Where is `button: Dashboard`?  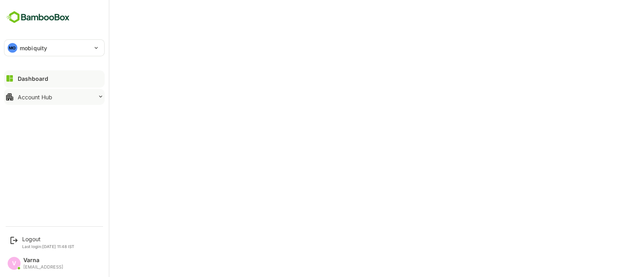
button: Dashboard is located at coordinates (54, 78).